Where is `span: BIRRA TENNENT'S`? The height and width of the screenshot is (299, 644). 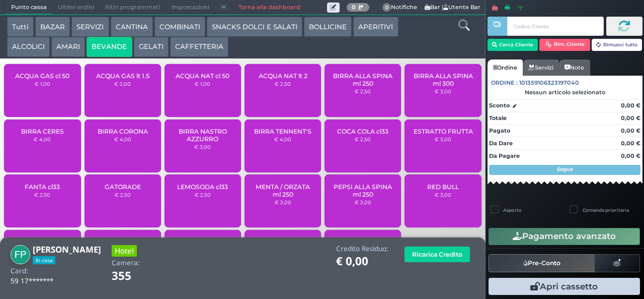
span: BIRRA TENNENT'S is located at coordinates (283, 131).